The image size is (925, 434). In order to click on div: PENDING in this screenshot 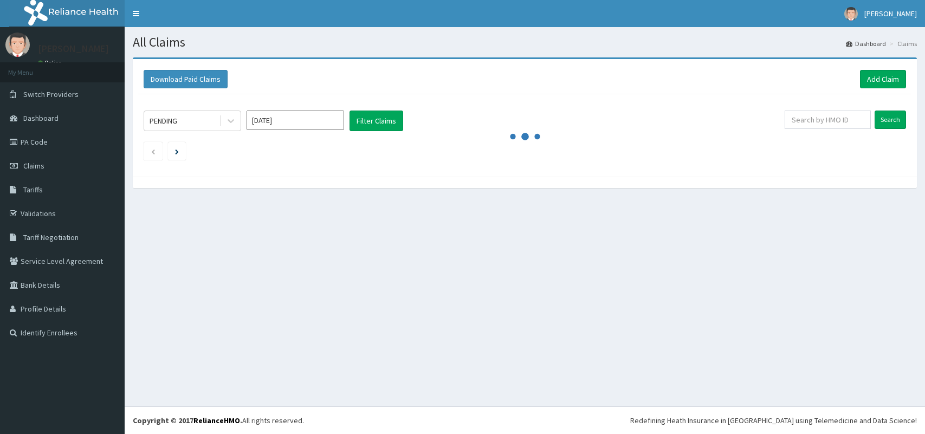, I will do `click(163, 121)`.